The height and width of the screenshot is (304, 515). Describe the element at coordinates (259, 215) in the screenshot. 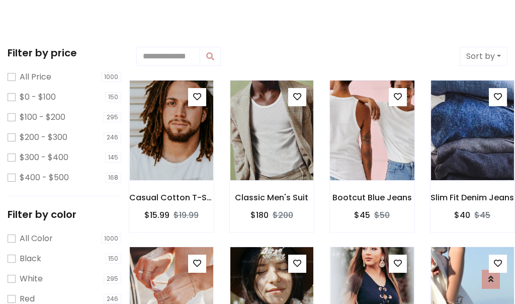

I see `h6: $180` at that location.